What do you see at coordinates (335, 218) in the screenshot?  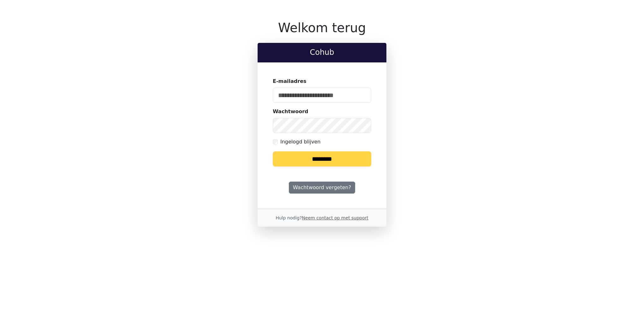 I see `a: Neem contact op met support` at bounding box center [335, 218].